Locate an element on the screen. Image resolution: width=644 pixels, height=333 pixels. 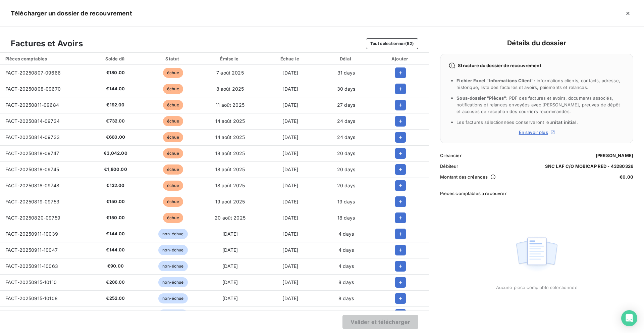
span: FACT-20250807-09666 is located at coordinates (33, 73).